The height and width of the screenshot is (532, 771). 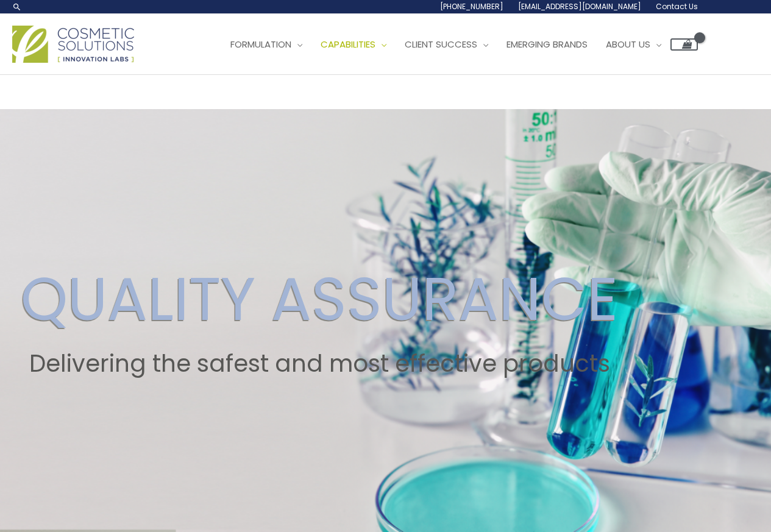 I want to click on a: Client Success, so click(x=447, y=45).